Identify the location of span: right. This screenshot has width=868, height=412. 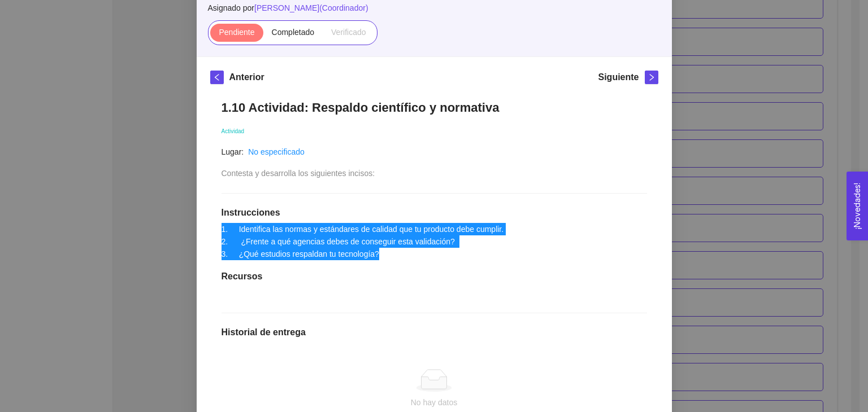
(651, 77).